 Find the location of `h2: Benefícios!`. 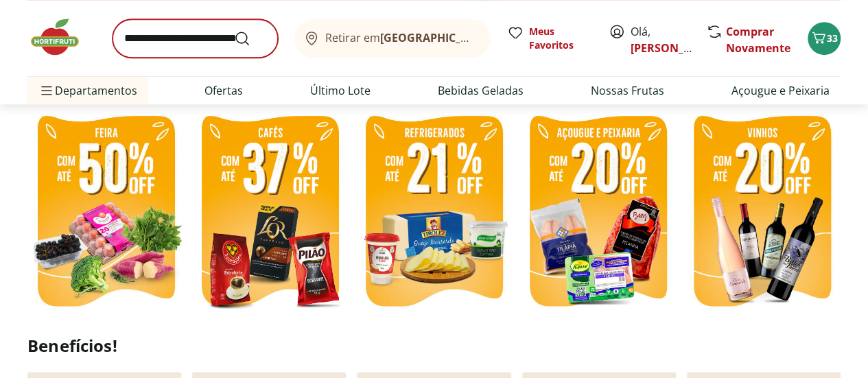

h2: Benefícios! is located at coordinates (434, 345).